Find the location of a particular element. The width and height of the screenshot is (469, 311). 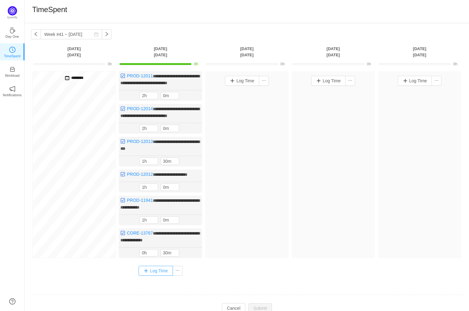

p: TimeSpent is located at coordinates (12, 56).